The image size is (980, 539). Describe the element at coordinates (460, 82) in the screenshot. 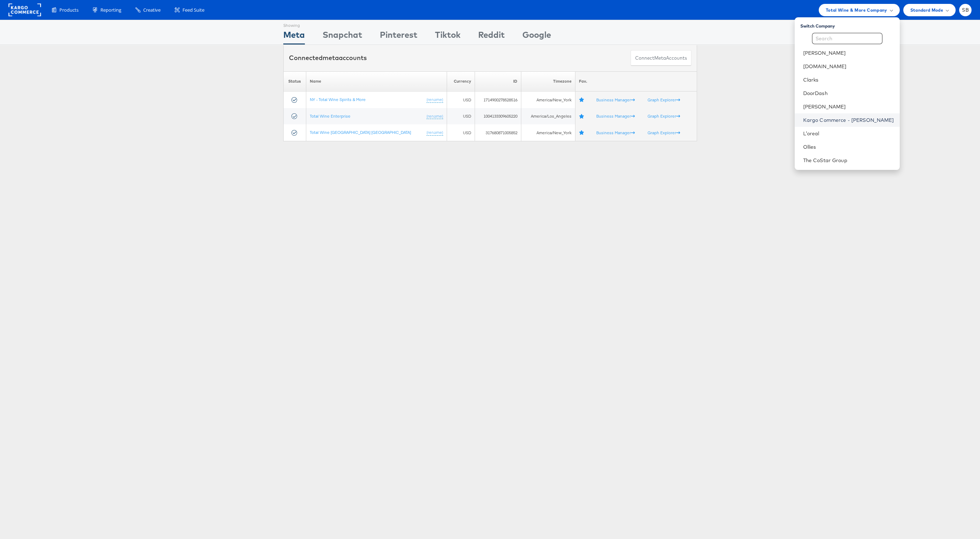

I see `th: Currency` at that location.